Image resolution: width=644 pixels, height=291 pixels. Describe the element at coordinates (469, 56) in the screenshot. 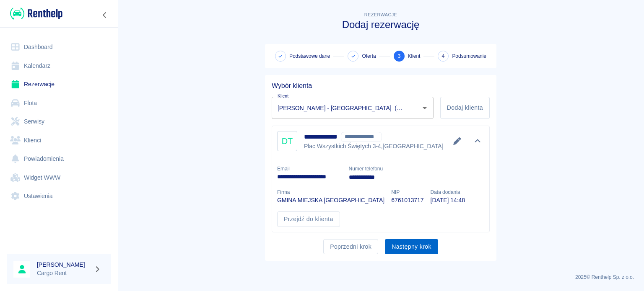

I see `span: Podsumowanie` at that location.